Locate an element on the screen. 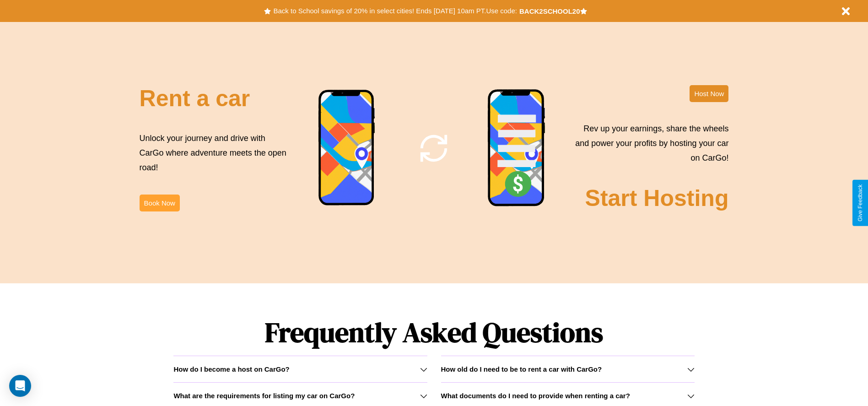 This screenshot has height=406, width=868. h1: Frequently Asked Questions is located at coordinates (434, 332).